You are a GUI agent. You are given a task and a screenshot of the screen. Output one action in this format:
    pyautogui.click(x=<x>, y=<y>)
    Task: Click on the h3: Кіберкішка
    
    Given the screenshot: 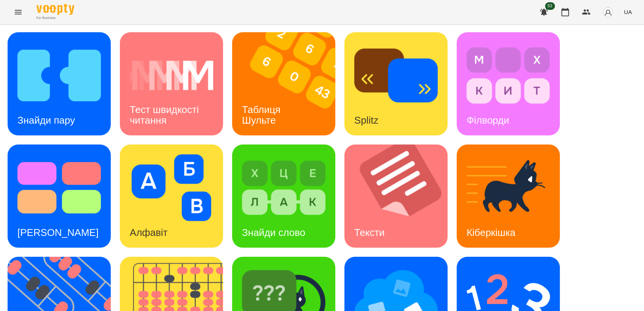 What is the action you would take?
    pyautogui.click(x=491, y=232)
    